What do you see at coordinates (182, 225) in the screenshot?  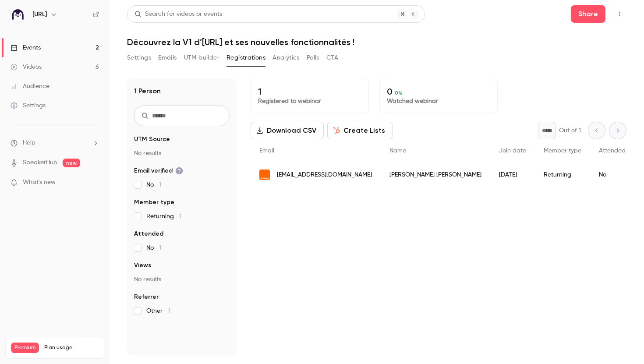 I see `section: facet-groups` at bounding box center [182, 225].